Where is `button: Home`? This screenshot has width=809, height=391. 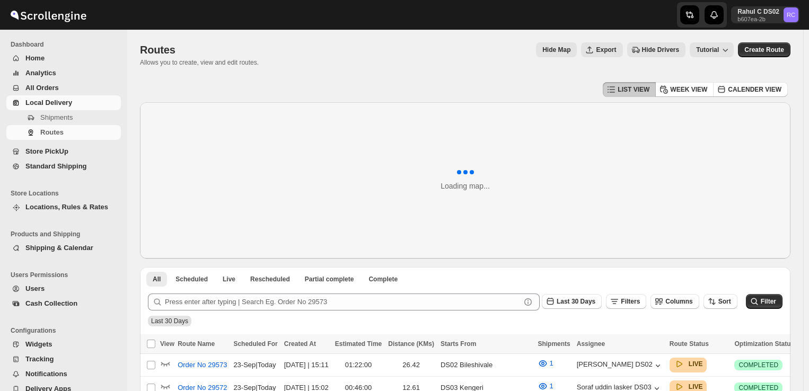 button: Home is located at coordinates (64, 58).